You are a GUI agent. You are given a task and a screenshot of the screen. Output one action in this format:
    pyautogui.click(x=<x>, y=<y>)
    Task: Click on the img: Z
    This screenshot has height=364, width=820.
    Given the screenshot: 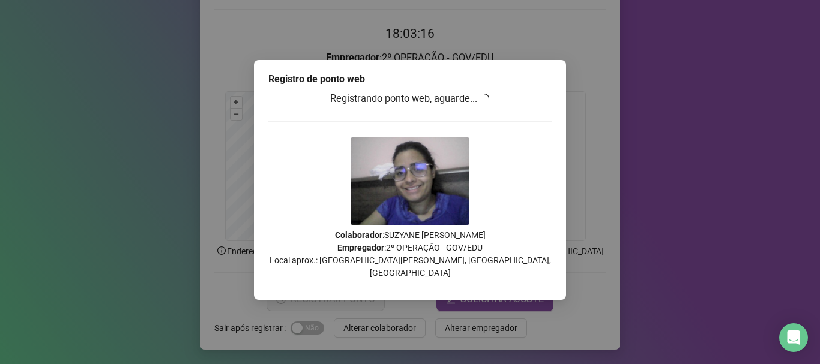 What is the action you would take?
    pyautogui.click(x=410, y=181)
    